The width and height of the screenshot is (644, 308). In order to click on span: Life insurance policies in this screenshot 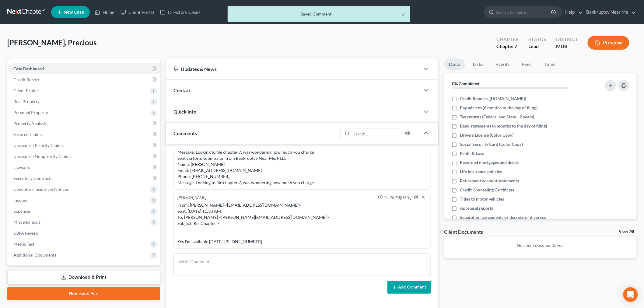, I will do `click(481, 171)`.